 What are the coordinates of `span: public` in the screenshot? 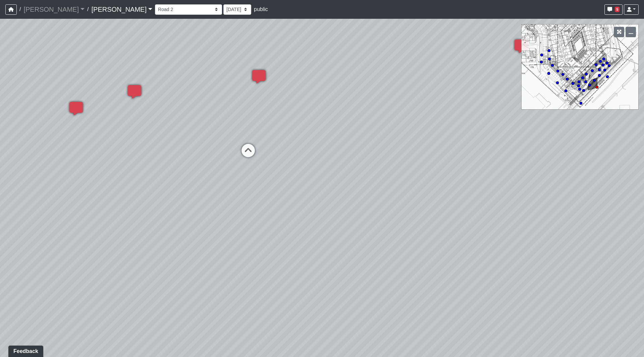 It's located at (261, 9).